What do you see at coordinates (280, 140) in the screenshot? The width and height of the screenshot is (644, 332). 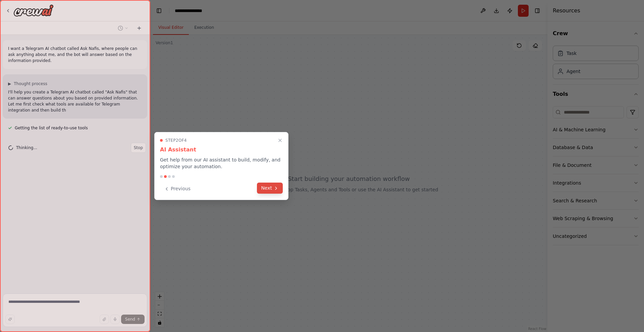 I see `button: Close walkthrough` at bounding box center [280, 140].